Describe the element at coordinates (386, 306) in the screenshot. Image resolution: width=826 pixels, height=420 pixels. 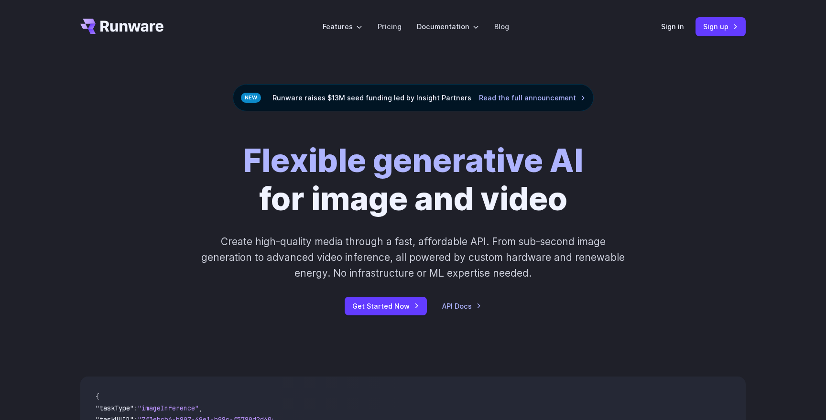
I see `a: Get Started Now` at that location.